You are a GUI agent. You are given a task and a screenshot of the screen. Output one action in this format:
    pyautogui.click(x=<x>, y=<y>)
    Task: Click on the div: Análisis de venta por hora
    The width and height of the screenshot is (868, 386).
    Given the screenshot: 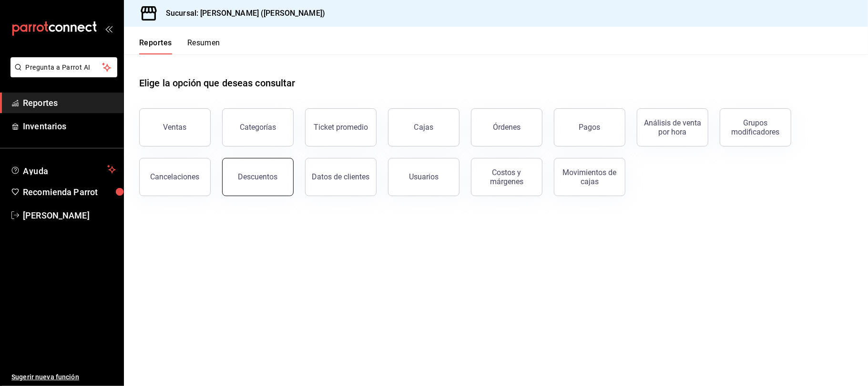 What is the action you would take?
    pyautogui.click(x=673, y=127)
    